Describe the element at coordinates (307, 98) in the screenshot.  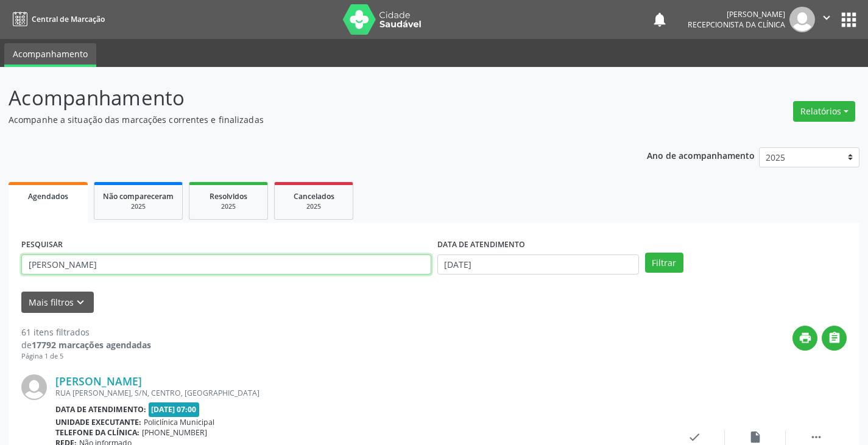
I see `p: Acompanhamento` at that location.